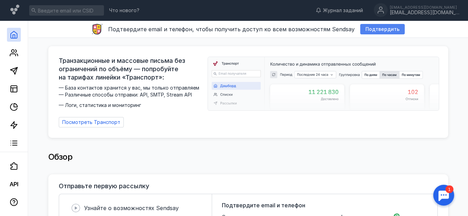  What do you see at coordinates (131, 97) in the screenshot?
I see `span: — База контактов хранится у вас, мы только отправляем — Различные способы отправки: API, SMTP, St...` at bounding box center [131, 97].